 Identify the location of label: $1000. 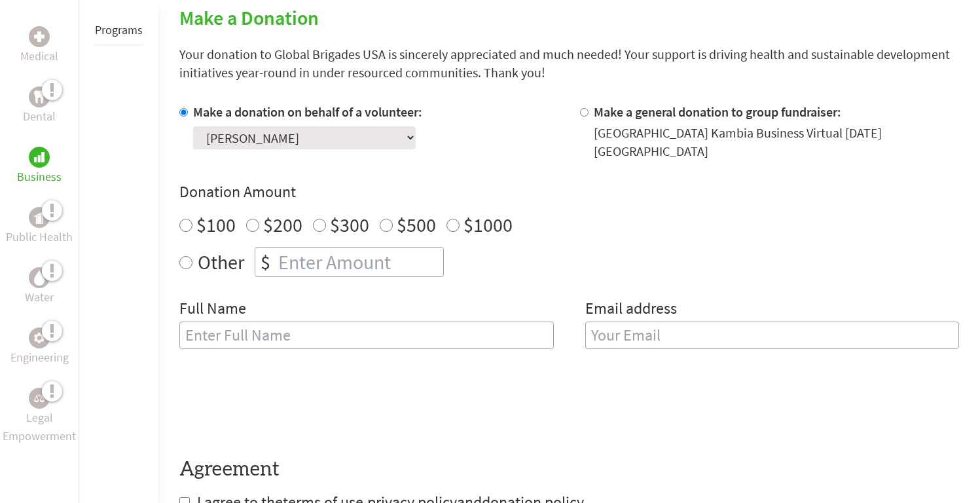
(488, 225).